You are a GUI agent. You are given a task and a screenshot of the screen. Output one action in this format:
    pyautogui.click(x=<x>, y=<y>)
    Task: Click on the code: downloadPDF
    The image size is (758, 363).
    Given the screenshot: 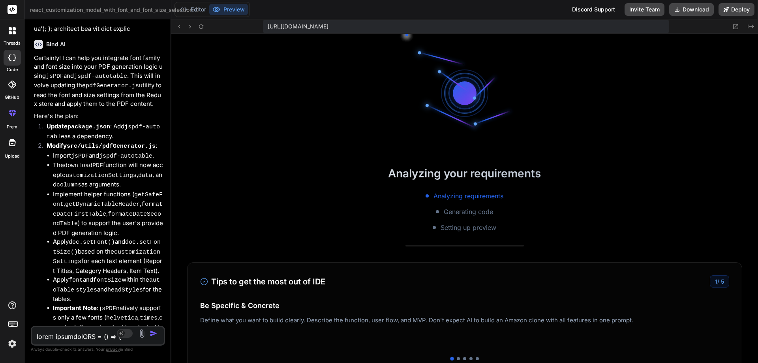 What is the action you would take?
    pyautogui.click(x=83, y=165)
    